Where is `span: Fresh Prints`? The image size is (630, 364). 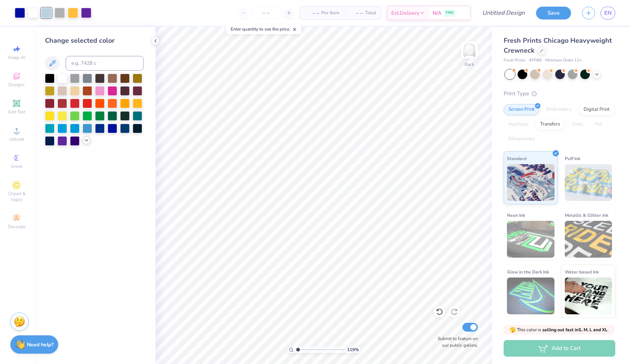 span: Fresh Prints is located at coordinates (515, 60).